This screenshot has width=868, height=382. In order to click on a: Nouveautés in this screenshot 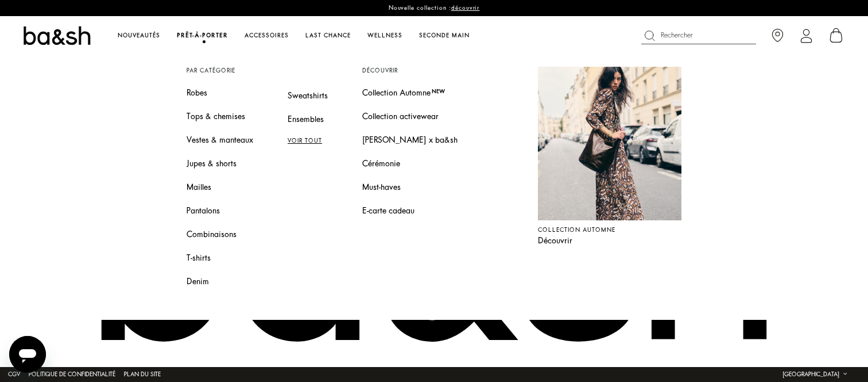, I will do `click(139, 36)`.